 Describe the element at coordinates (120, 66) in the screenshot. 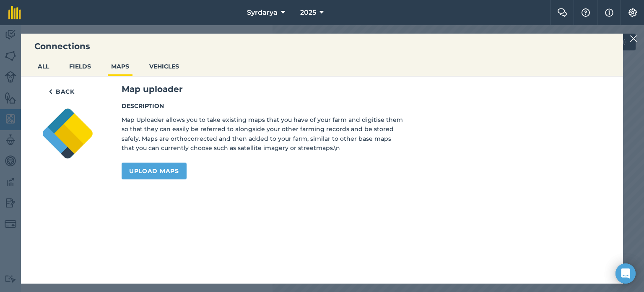

I see `button: MAPS` at that location.